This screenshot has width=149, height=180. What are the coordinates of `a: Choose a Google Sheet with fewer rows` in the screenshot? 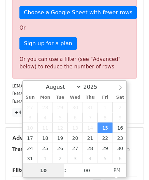 It's located at (78, 13).